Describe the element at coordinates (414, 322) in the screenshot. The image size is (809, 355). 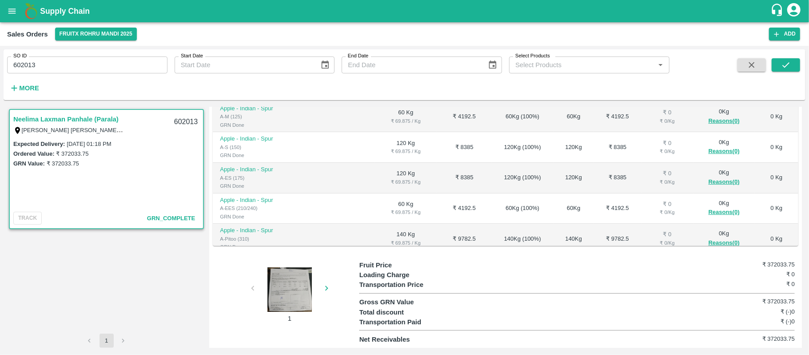
I see `p: Transportation Paid` at that location.